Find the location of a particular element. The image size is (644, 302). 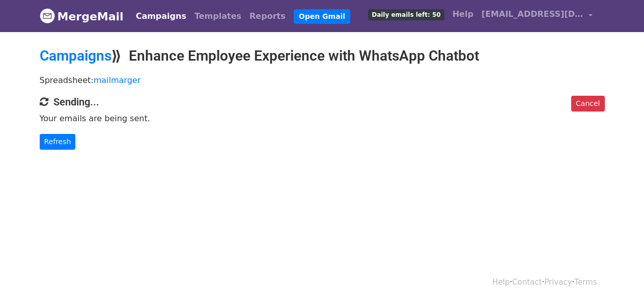

a: Open Gmail is located at coordinates (322, 16).